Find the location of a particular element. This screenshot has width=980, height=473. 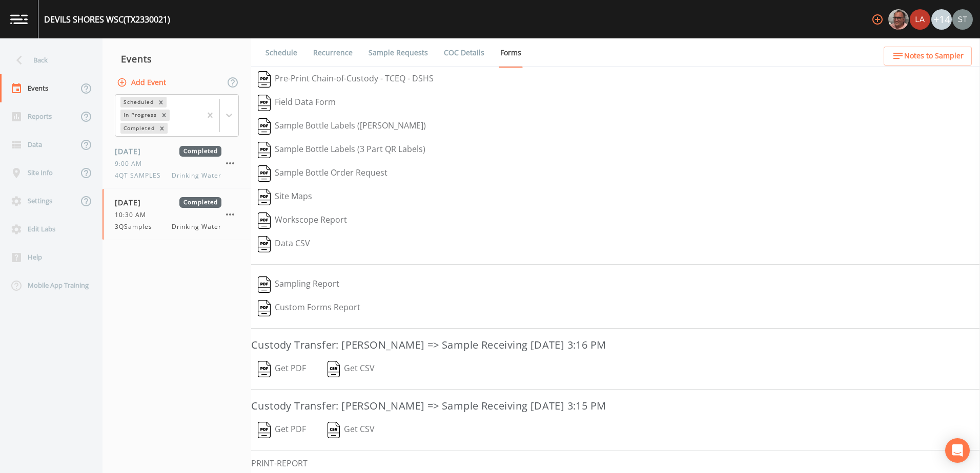

div: Scheduled is located at coordinates (138, 102).